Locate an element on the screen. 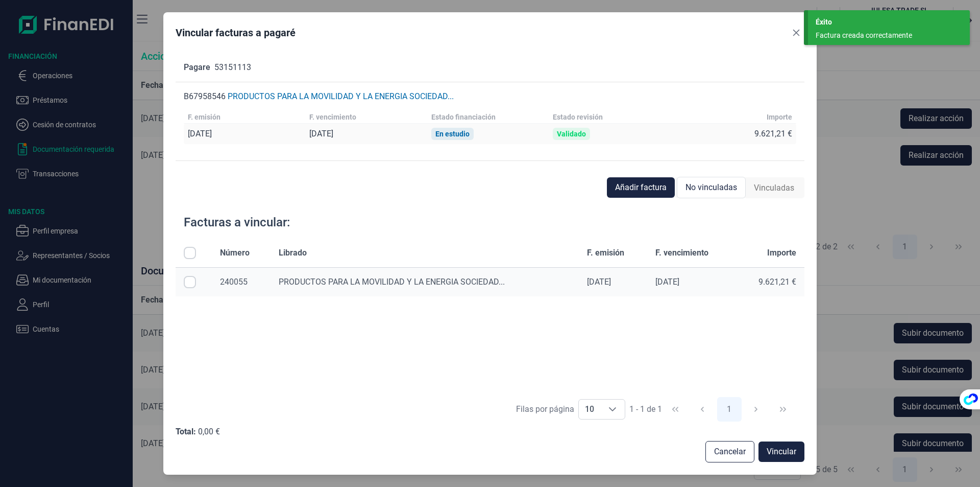 Image resolution: width=980 pixels, height=487 pixels. div: Filas por página is located at coordinates (546, 409).